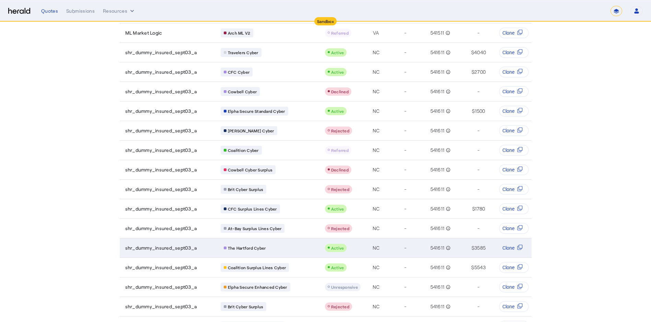 This screenshot has width=651, height=322. I want to click on div: Sandbox, so click(325, 21).